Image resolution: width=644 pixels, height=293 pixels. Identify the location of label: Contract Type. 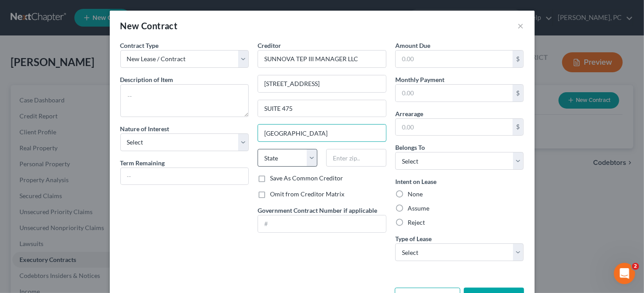
(140, 45).